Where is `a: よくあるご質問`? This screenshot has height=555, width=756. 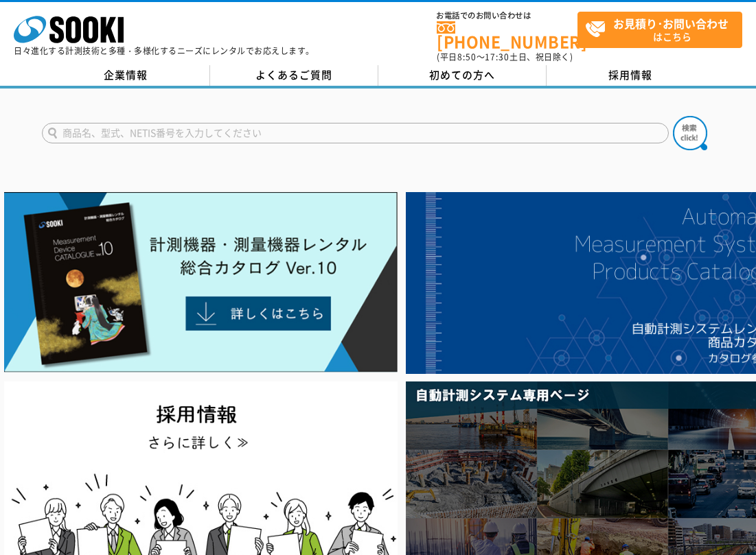
a: よくあるご質問 is located at coordinates (294, 75).